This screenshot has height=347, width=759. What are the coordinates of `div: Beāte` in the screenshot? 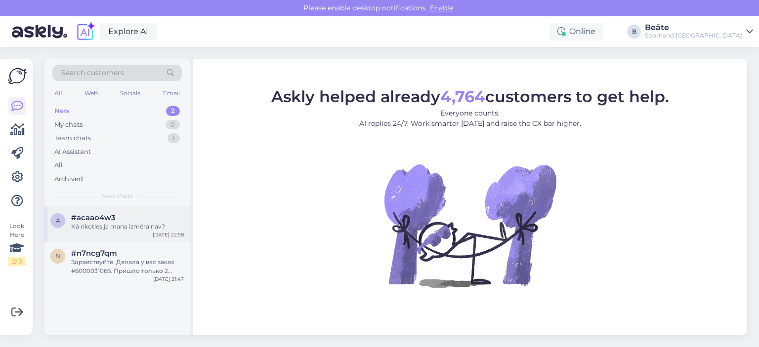 It's located at (693, 28).